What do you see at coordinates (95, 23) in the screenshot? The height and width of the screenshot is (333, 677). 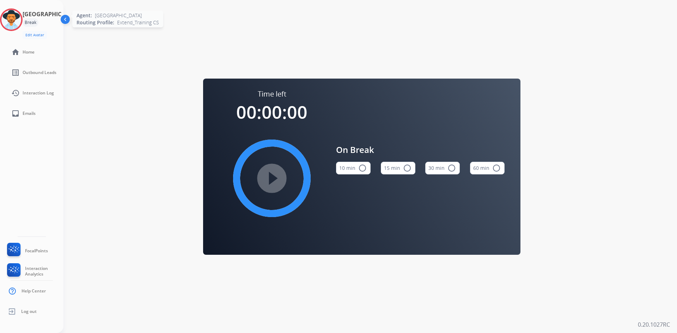 I see `span: Routing Profile:` at bounding box center [95, 23].